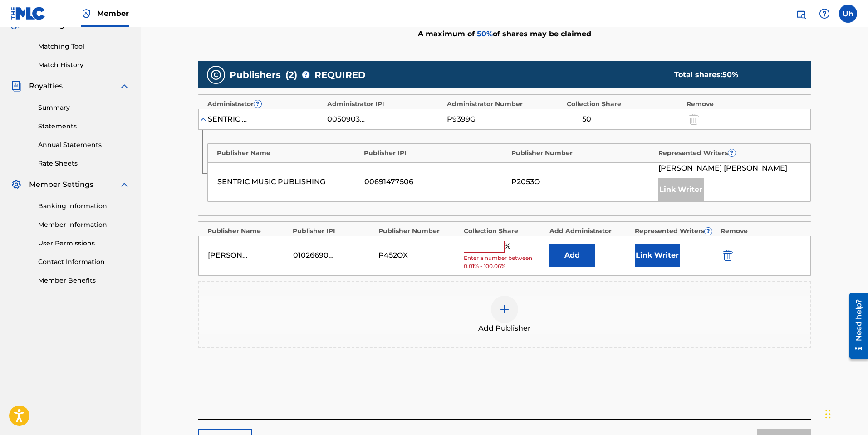  Describe the element at coordinates (824, 14) in the screenshot. I see `img: help` at that location.